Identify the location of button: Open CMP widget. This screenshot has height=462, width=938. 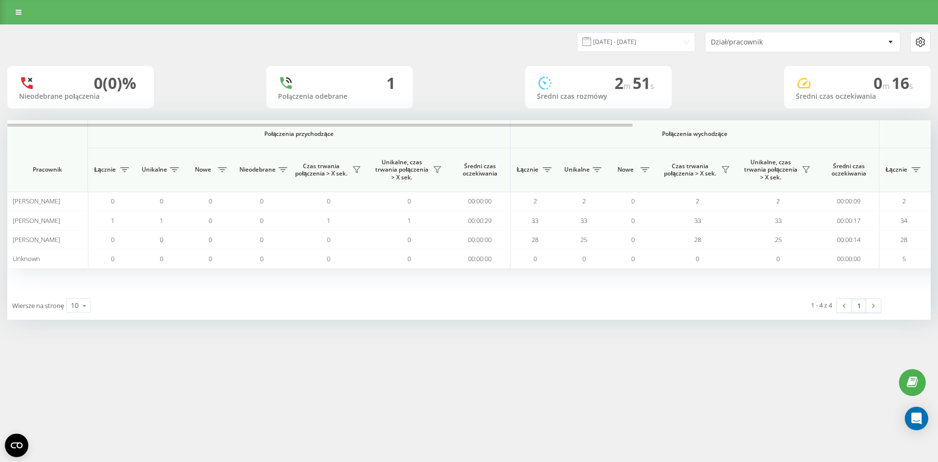
(17, 445).